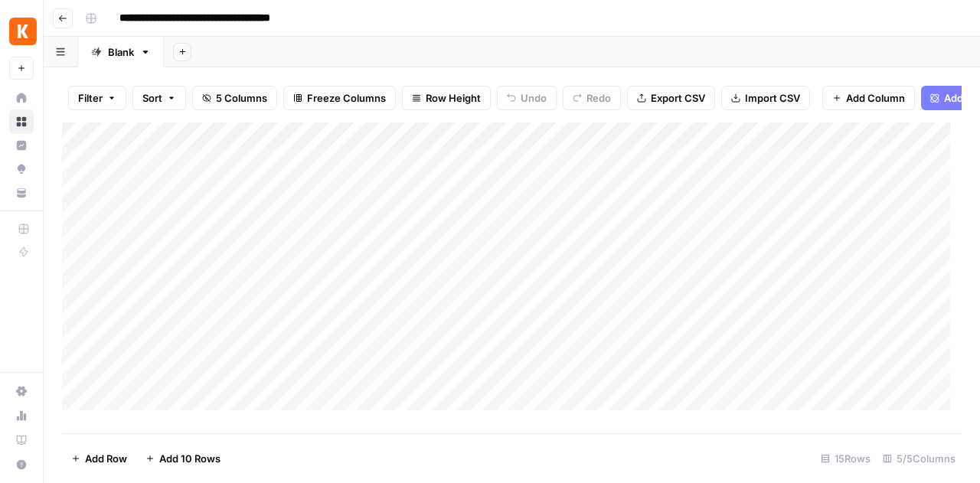 Image resolution: width=980 pixels, height=483 pixels. I want to click on button: Row Height, so click(446, 98).